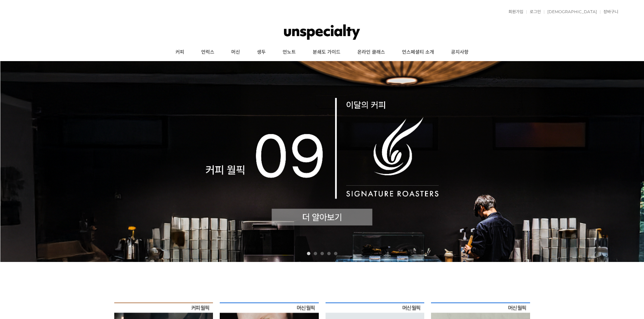 The width and height of the screenshot is (644, 319). Describe the element at coordinates (208, 52) in the screenshot. I see `a: 언럭스` at that location.